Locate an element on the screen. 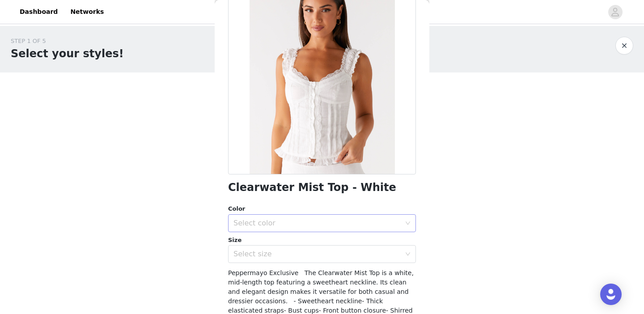  div: Select size is located at coordinates (317, 254).